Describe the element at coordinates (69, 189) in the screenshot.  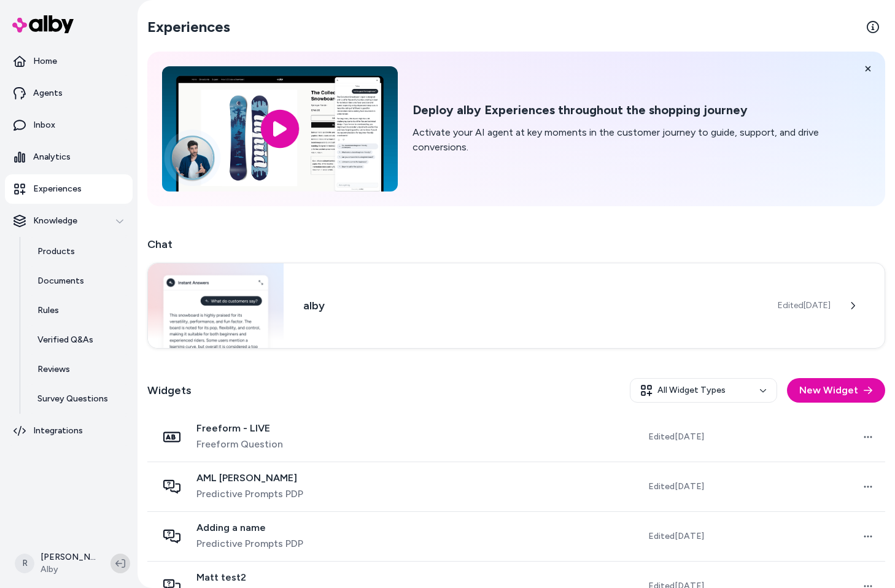
I see `a: Experiences` at that location.